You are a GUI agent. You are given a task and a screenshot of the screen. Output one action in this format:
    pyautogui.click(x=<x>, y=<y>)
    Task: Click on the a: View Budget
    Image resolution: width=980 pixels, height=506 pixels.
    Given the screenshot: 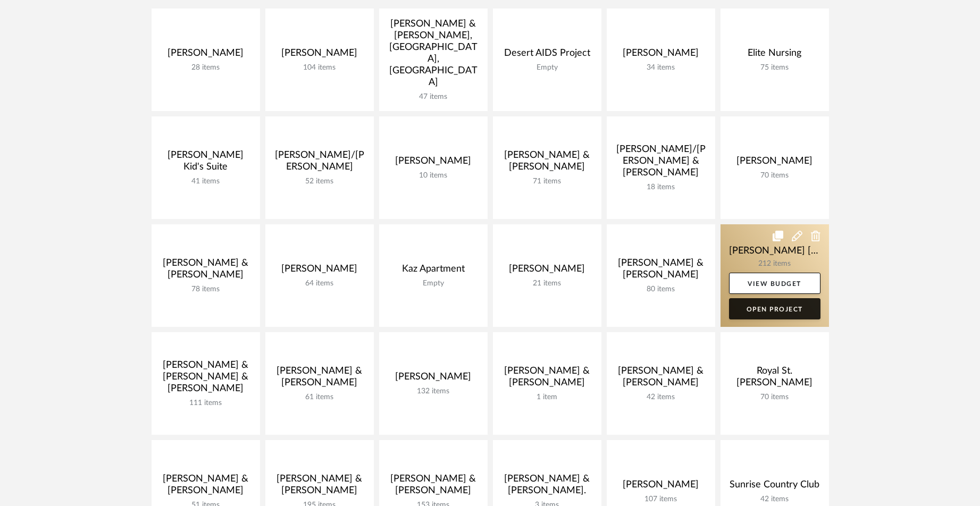 What is the action you would take?
    pyautogui.click(x=775, y=283)
    